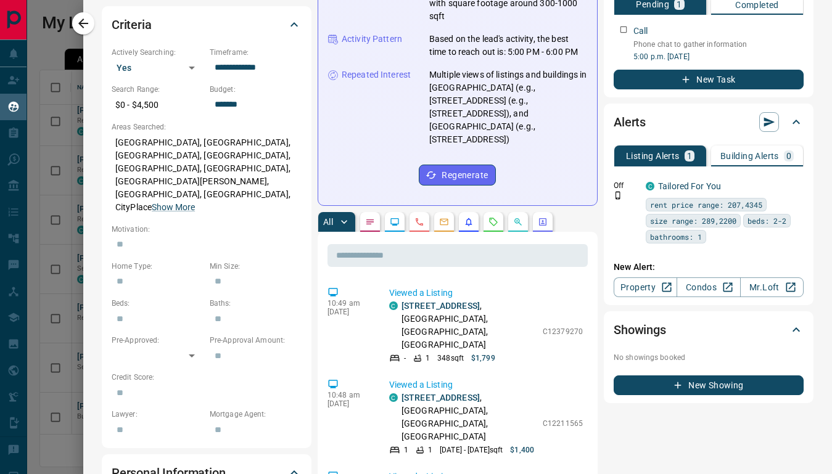 This screenshot has height=474, width=832. I want to click on svg: Notes, so click(370, 222).